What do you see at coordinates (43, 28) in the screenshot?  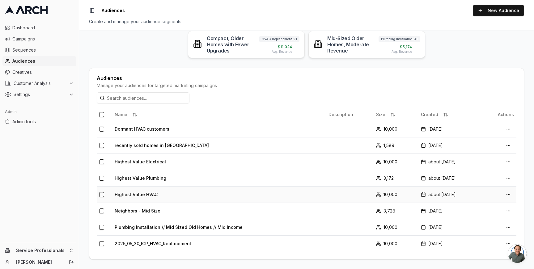 I see `span: Dashboard` at bounding box center [43, 28].